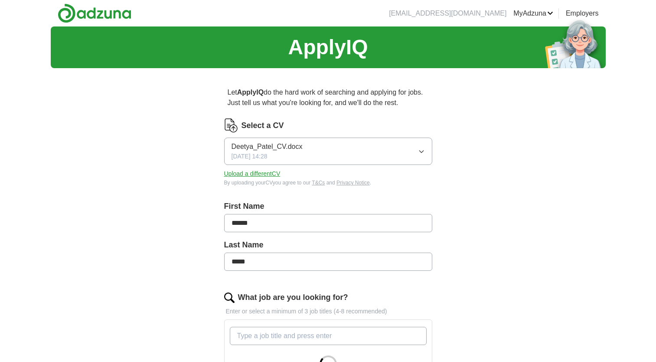 This screenshot has width=656, height=362. Describe the element at coordinates (582, 13) in the screenshot. I see `a: Employers` at that location.